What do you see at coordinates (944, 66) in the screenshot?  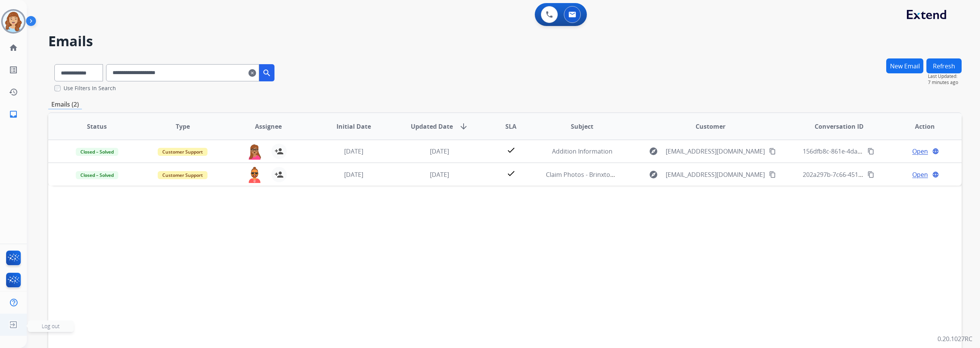 I see `button: Refresh` at bounding box center [944, 66].